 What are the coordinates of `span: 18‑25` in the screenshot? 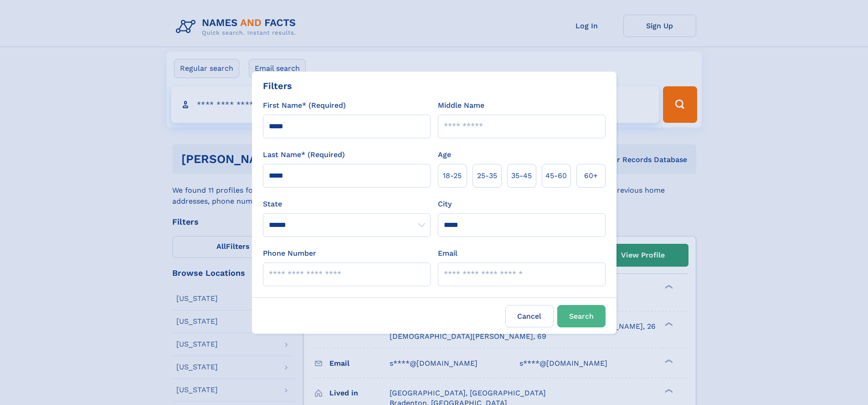 It's located at (452, 176).